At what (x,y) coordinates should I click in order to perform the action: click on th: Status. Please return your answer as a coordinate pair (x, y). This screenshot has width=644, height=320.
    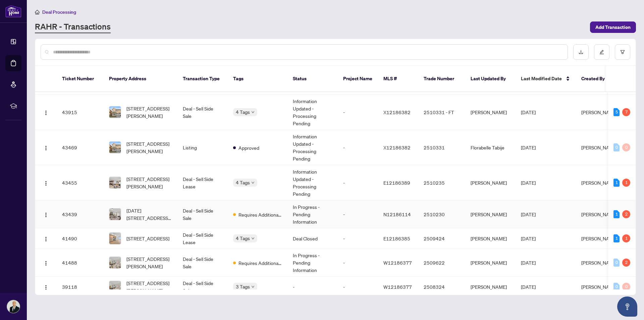
    Looking at the image, I should click on (313, 79).